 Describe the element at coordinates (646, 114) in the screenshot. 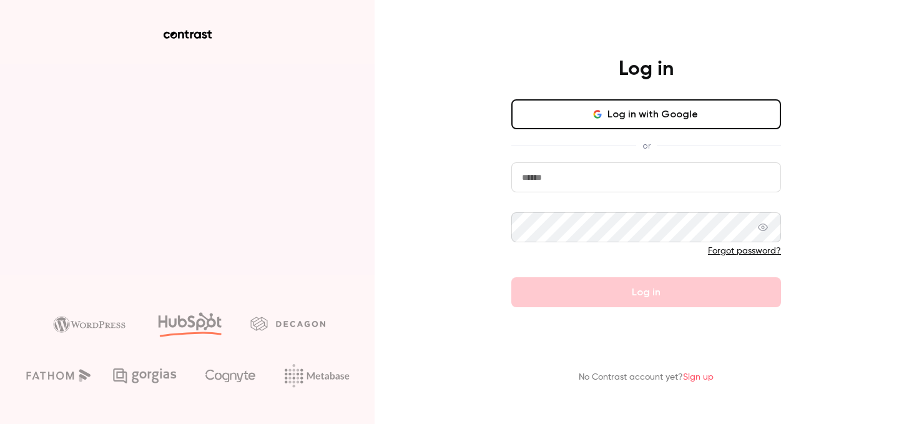

I see `button: Log in with Google` at that location.